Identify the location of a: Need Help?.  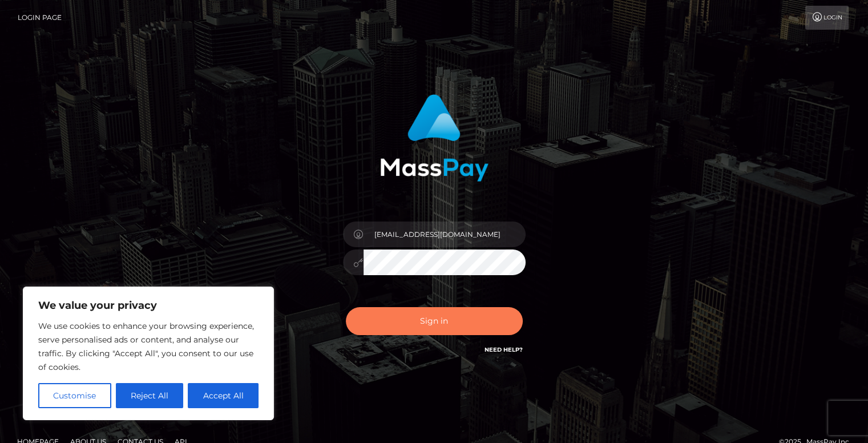
(503, 349).